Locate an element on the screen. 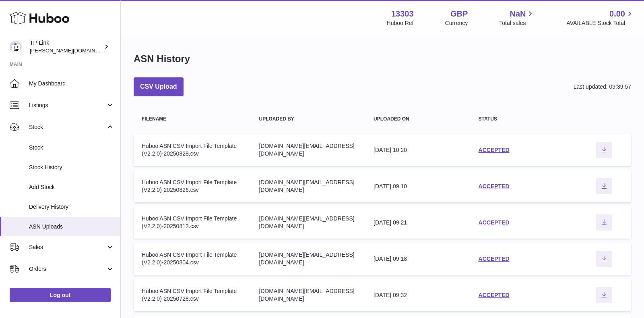  th: Status is located at coordinates (524, 119).